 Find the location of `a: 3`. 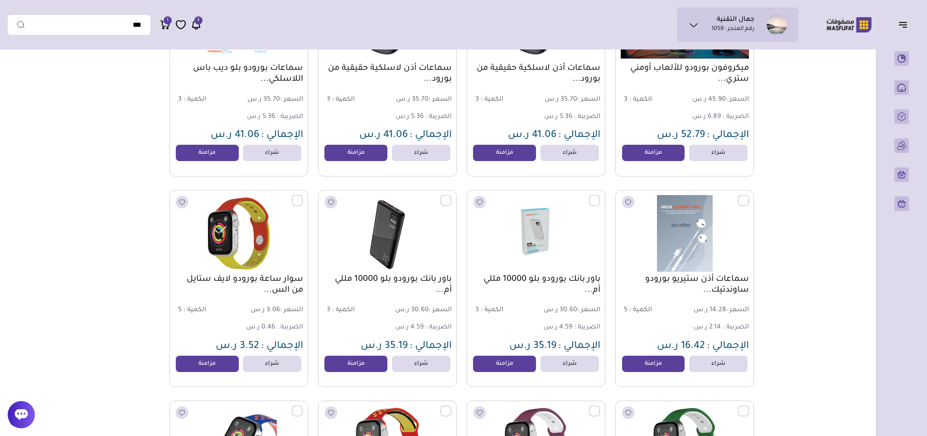

a: 3 is located at coordinates (196, 24).